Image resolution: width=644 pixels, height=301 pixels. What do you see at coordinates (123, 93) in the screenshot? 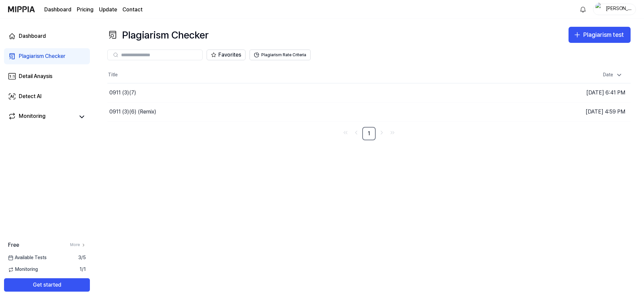
I see `div: 0911 (3)(7)` at bounding box center [123, 93].